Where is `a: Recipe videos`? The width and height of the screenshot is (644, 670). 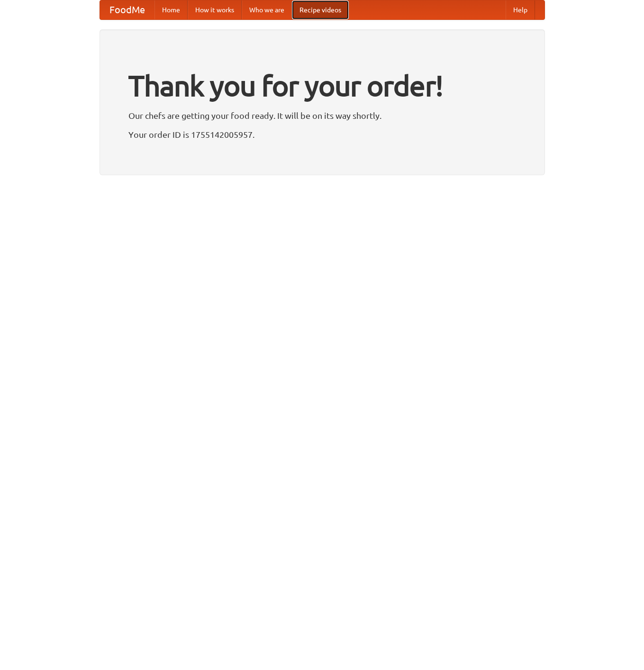 a: Recipe videos is located at coordinates (321, 10).